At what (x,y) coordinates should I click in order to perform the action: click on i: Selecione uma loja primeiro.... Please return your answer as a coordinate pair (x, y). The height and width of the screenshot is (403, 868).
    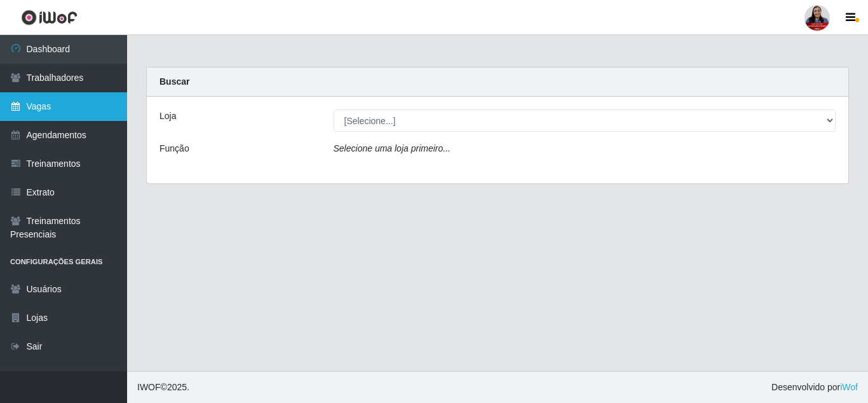
    Looking at the image, I should click on (392, 148).